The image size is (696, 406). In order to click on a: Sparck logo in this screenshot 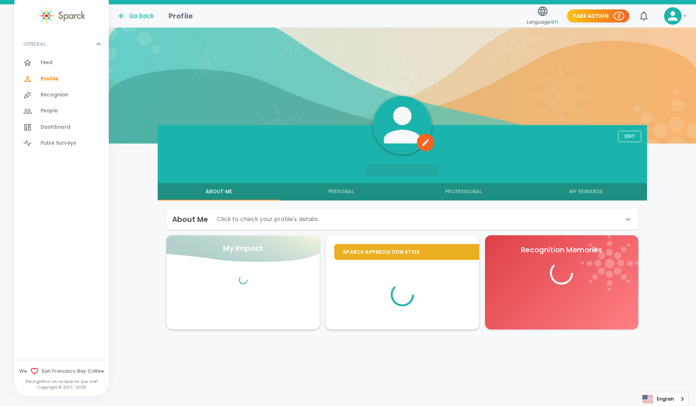, I will do `click(62, 16)`.